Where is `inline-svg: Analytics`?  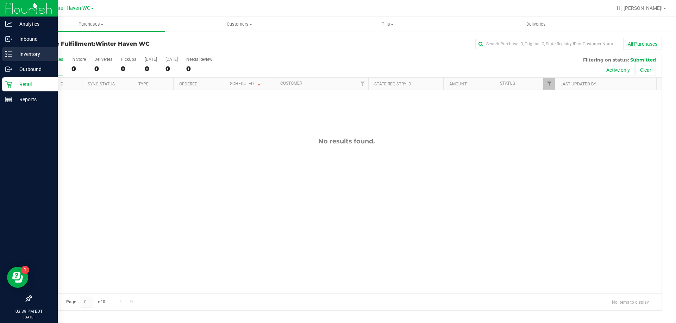 inline-svg: Analytics is located at coordinates (9, 24).